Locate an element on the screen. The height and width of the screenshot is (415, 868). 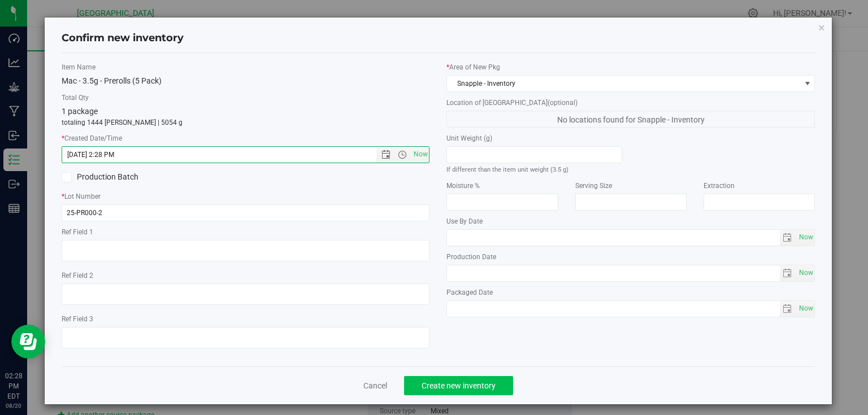
label: Item Name is located at coordinates (246, 67).